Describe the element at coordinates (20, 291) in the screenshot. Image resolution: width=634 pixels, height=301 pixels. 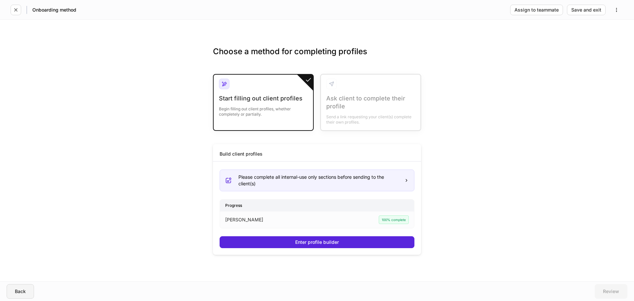
I see `button: Back` at that location.